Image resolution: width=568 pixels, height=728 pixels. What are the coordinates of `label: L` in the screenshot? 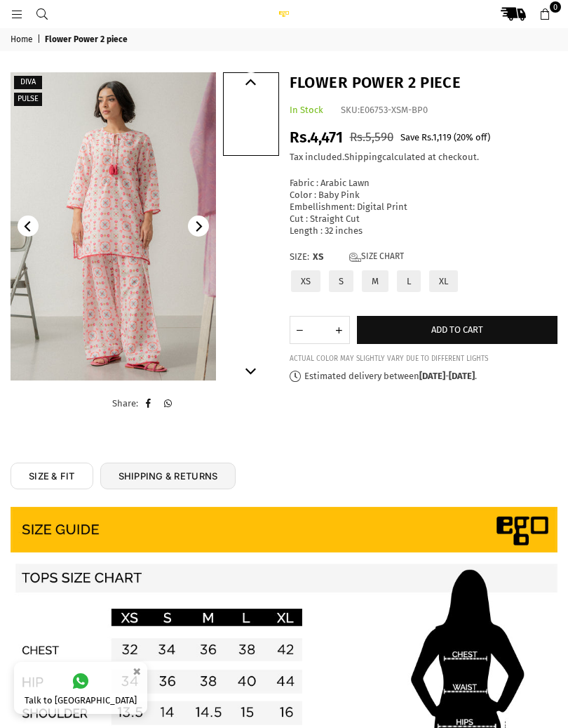 It's located at (409, 281).